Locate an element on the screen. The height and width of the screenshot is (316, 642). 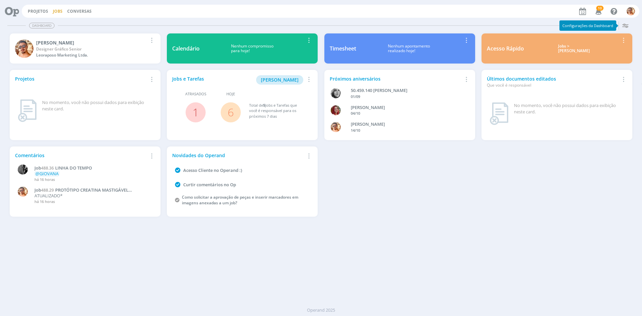
div: Nenhum apontamento realizado hoje! is located at coordinates (409, 48).